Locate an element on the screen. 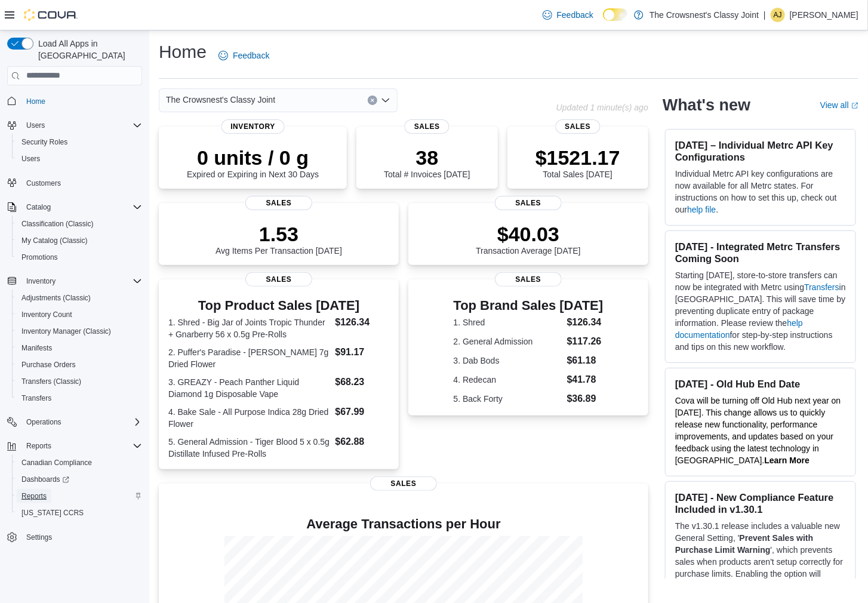  dt: 4. Bake Sale - All Purpose Indica 28g Dried Flower is located at coordinates (250, 418).